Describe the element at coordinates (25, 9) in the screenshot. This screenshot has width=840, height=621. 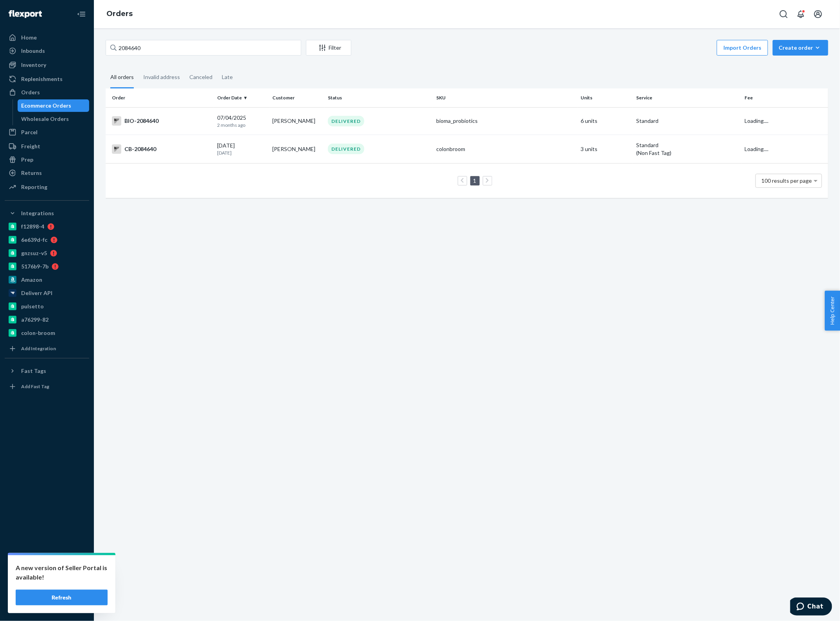
I see `span: Chat` at that location.